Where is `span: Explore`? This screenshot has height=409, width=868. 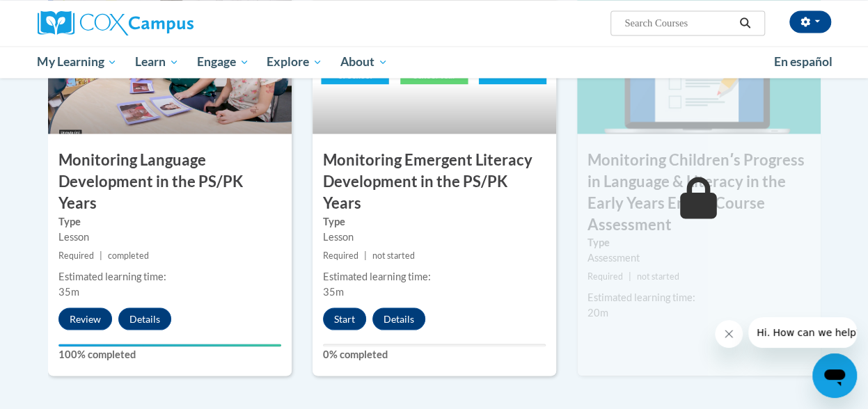 span: Explore is located at coordinates (295, 62).